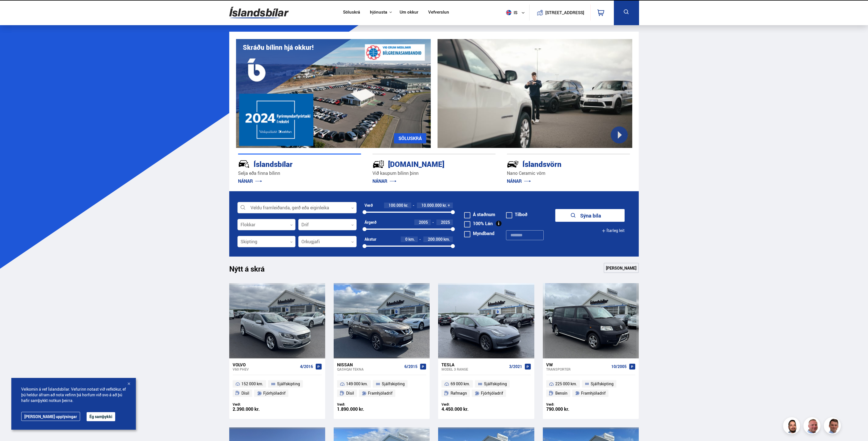 The image size is (868, 441). Describe the element at coordinates (252, 384) in the screenshot. I see `span: 152 000 km.` at that location.